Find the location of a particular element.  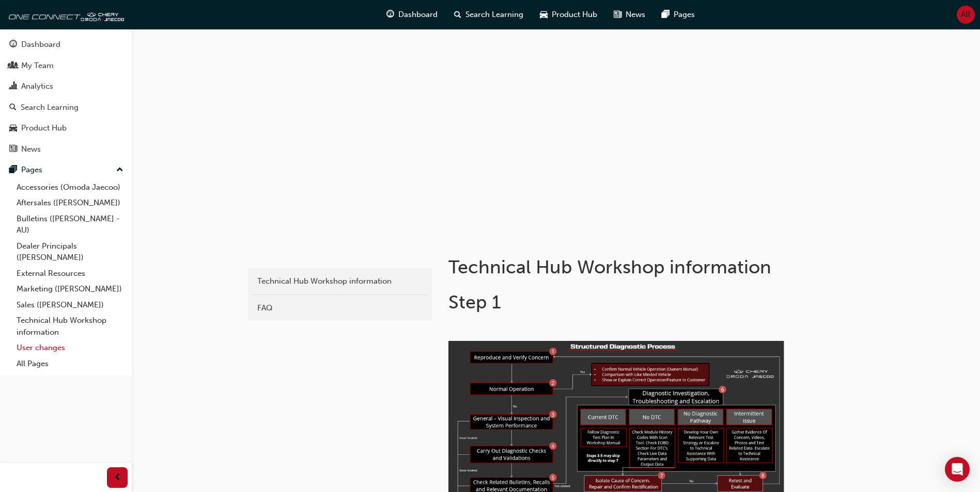

img: oneconnect is located at coordinates (64, 14).